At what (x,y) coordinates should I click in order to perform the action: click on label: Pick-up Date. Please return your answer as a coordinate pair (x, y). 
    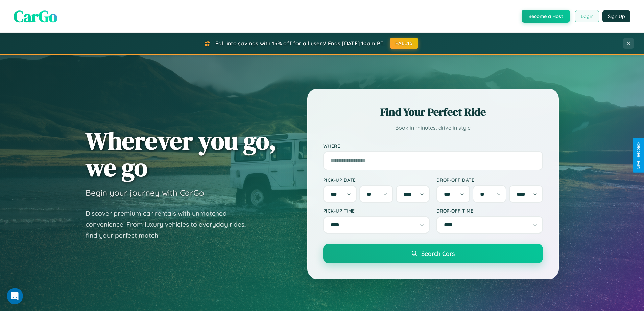
    Looking at the image, I should click on (376, 179).